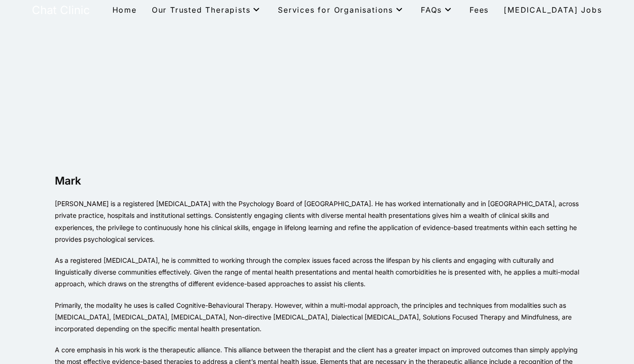 Image resolution: width=634 pixels, height=364 pixels. I want to click on span: Home, so click(125, 10).